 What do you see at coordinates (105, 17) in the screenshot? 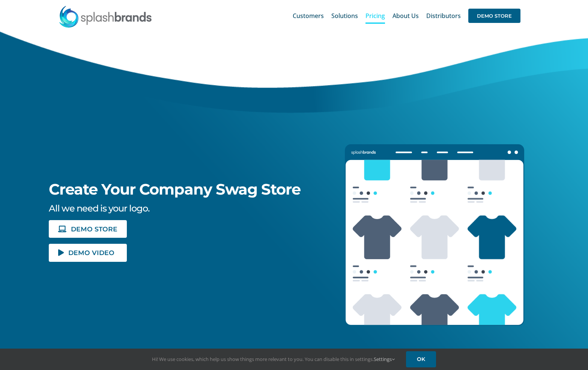
I see `img: SplashBrands.com Logo` at bounding box center [105, 17].